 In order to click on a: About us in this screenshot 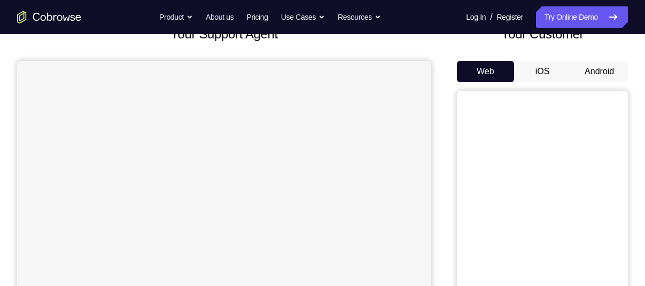, I will do `click(220, 17)`.